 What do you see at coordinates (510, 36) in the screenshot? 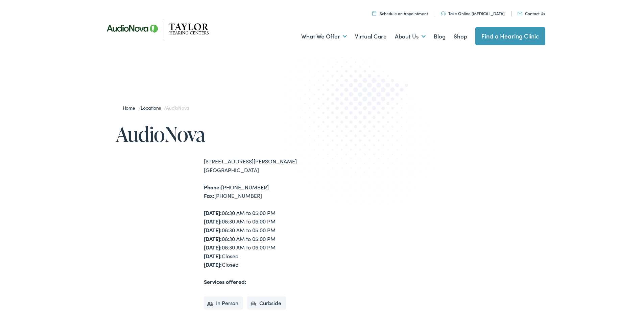
I see `a: Find a Hearing Clinic` at bounding box center [510, 36].